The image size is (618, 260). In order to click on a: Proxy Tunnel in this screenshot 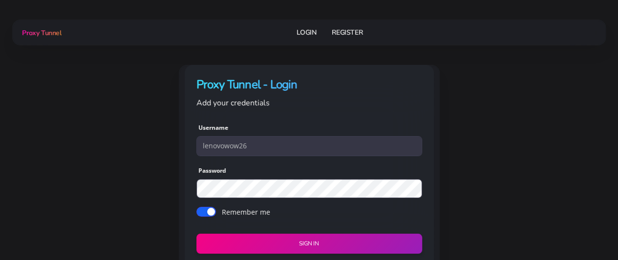, I will do `click(41, 33)`.